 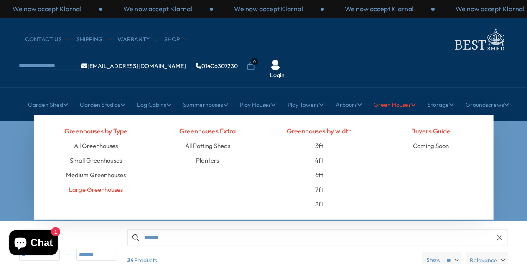 What do you see at coordinates (33, 244) in the screenshot?
I see `inbox-online-store-chat: Shopify online store chat` at bounding box center [33, 244].